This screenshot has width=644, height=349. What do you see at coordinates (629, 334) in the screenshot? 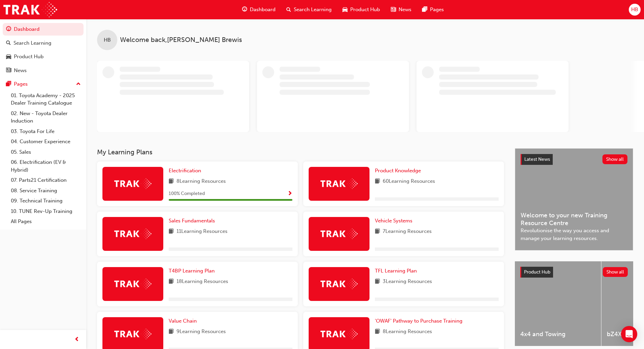
I see `div: Open Intercom Messenger` at bounding box center [629, 334].